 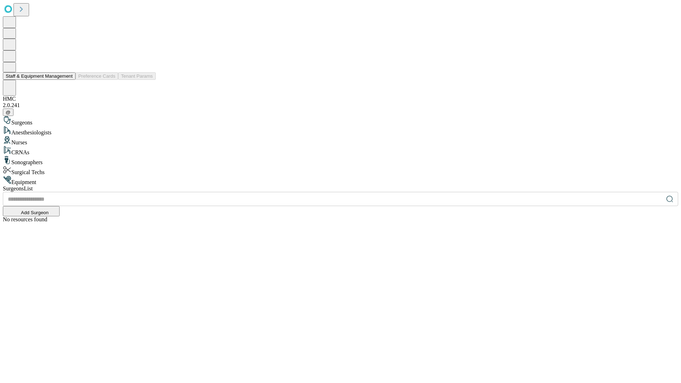 What do you see at coordinates (97, 76) in the screenshot?
I see `button: Preference Cards` at bounding box center [97, 76].